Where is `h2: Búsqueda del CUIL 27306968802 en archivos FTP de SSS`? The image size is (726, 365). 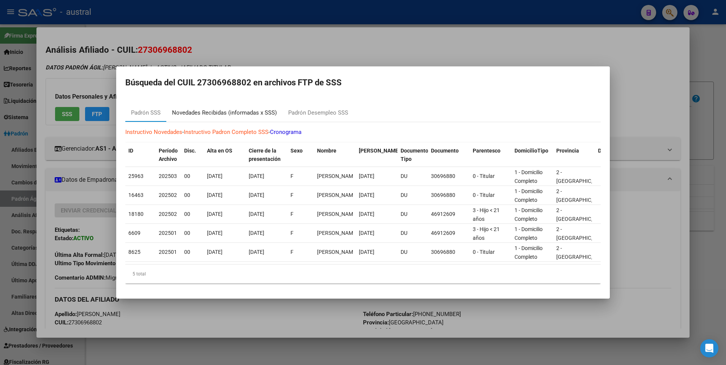
h2: Búsqueda del CUIL 27306968802 en archivos FTP de SSS is located at coordinates (363, 83).